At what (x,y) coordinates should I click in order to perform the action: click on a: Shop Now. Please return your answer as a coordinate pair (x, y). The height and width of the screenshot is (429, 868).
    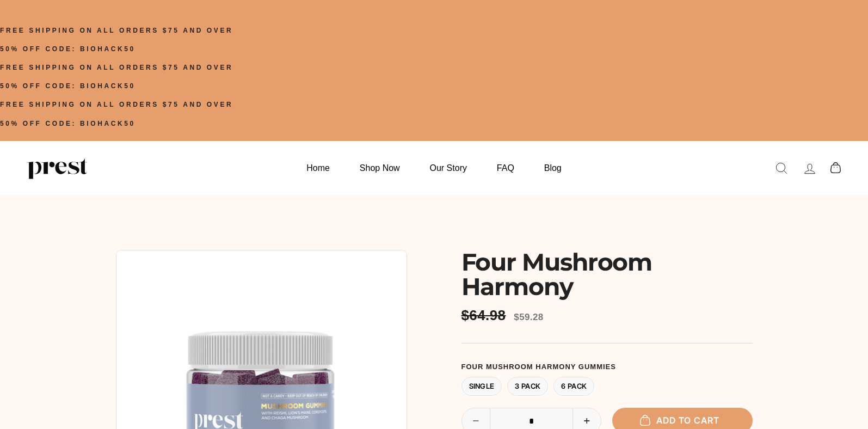
    Looking at the image, I should click on (380, 167).